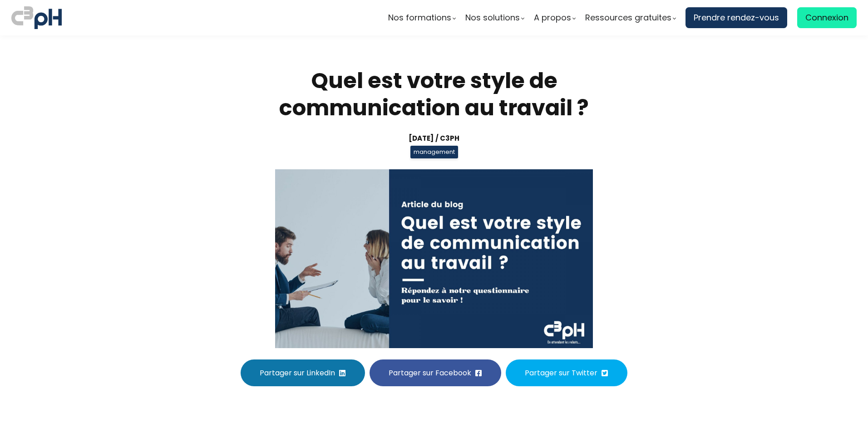 The width and height of the screenshot is (868, 433). I want to click on button: Partager sur Twitter, so click(566, 373).